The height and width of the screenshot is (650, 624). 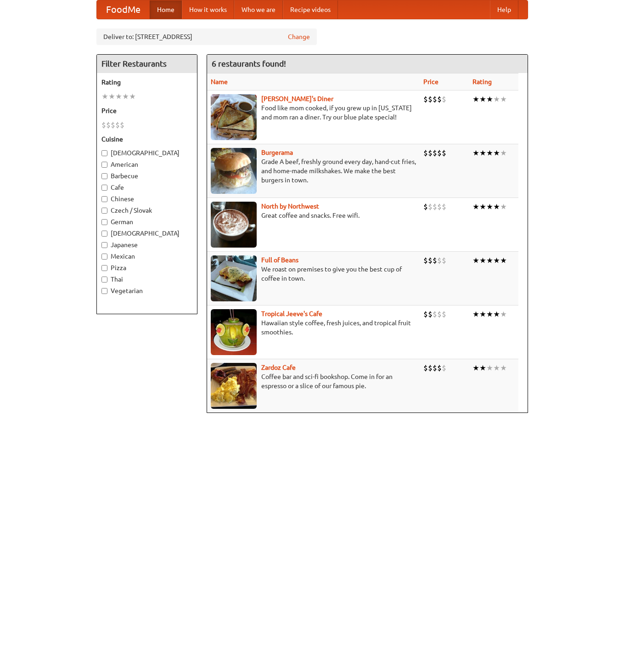 What do you see at coordinates (147, 268) in the screenshot?
I see `label: Pizza` at bounding box center [147, 268].